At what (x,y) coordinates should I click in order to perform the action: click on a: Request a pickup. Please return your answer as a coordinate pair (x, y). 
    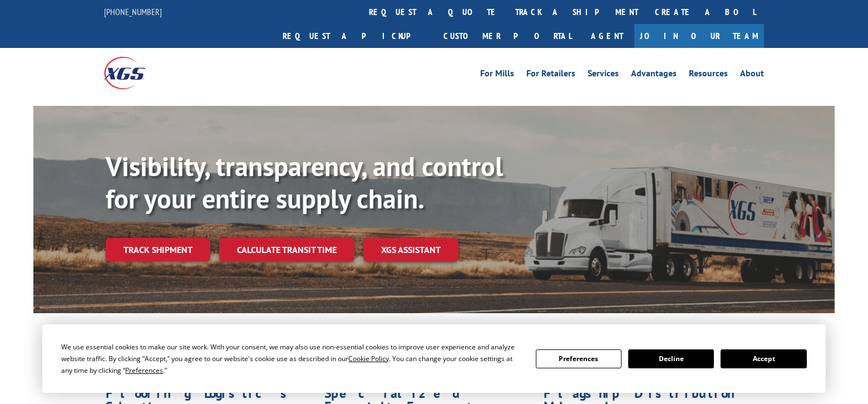
    Looking at the image, I should click on (354, 36).